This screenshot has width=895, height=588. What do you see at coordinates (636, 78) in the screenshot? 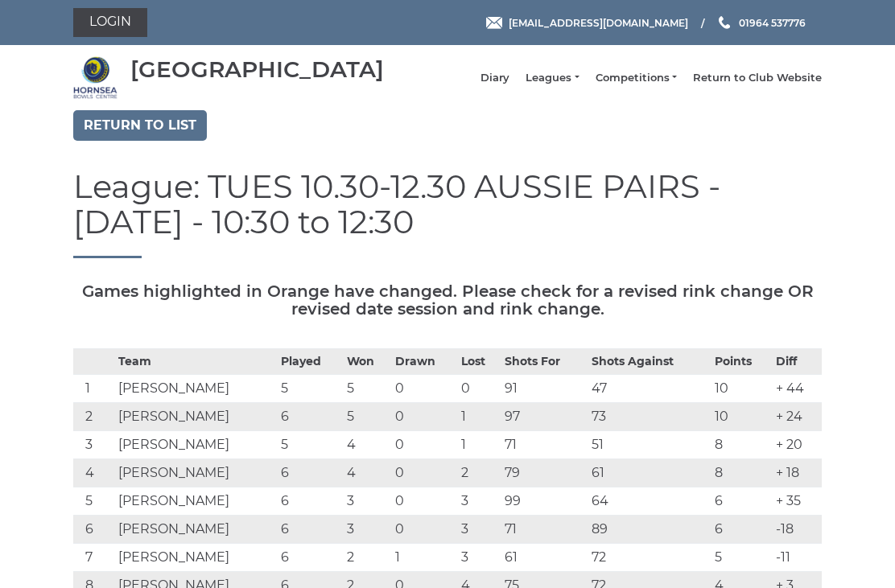
I see `a: Competitions` at bounding box center [636, 78].